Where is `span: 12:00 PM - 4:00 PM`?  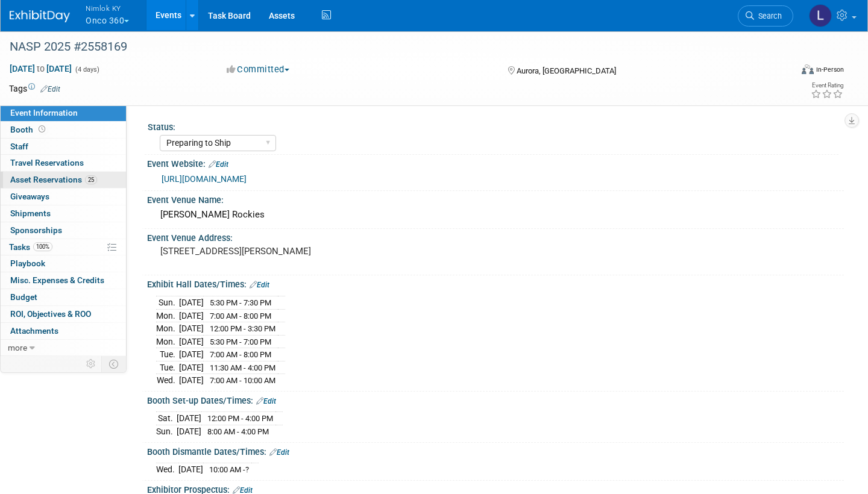
span: 12:00 PM - 4:00 PM is located at coordinates (240, 418).